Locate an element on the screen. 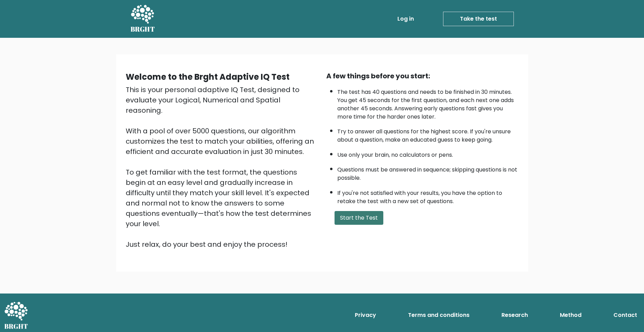 The width and height of the screenshot is (644, 332). li: Questions must be answered in sequence; skipping questions is not possible. is located at coordinates (428, 172).